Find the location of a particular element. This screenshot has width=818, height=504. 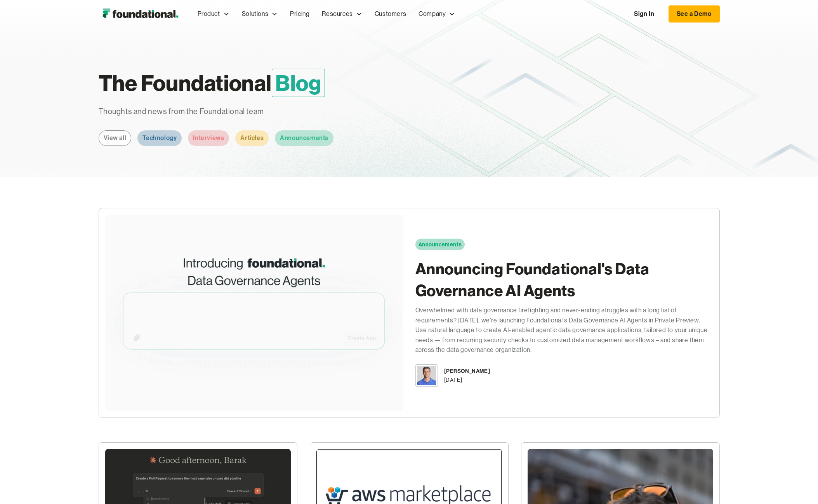

h1: The Foundational is located at coordinates (262, 83).